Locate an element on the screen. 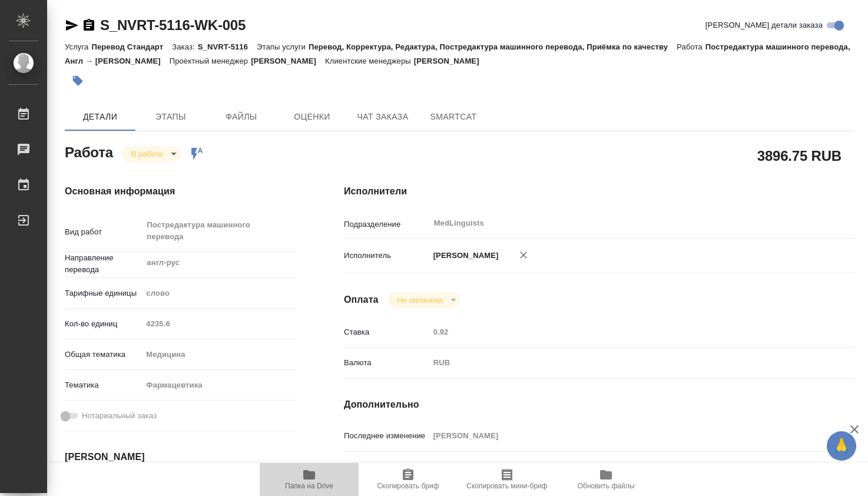  span: Папка на Drive is located at coordinates (309, 486).